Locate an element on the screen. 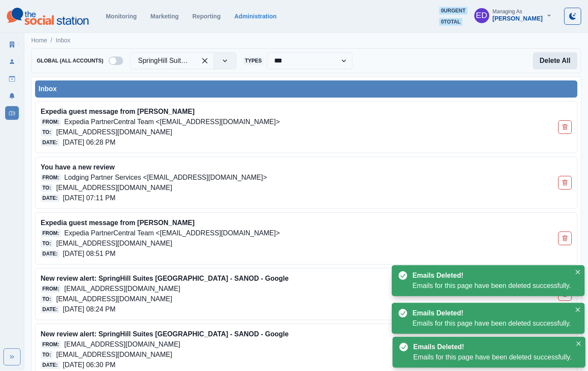 The height and width of the screenshot is (371, 588). div: Inbox is located at coordinates (306, 89).